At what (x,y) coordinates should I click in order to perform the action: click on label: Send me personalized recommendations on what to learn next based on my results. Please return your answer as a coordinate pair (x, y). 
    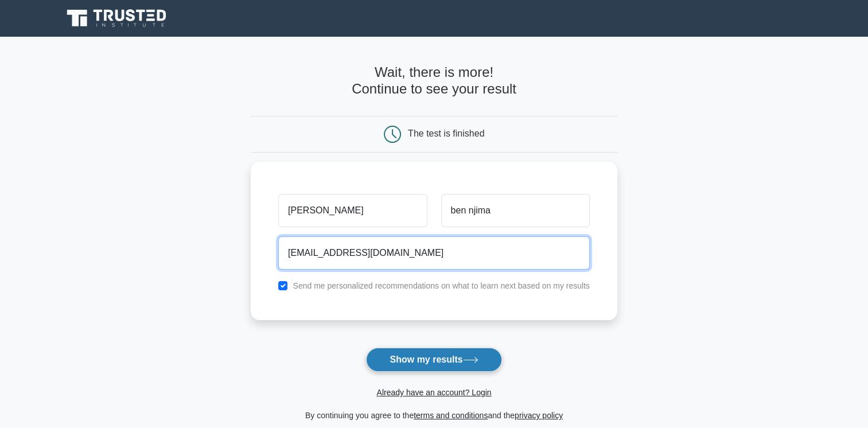
    Looking at the image, I should click on (441, 285).